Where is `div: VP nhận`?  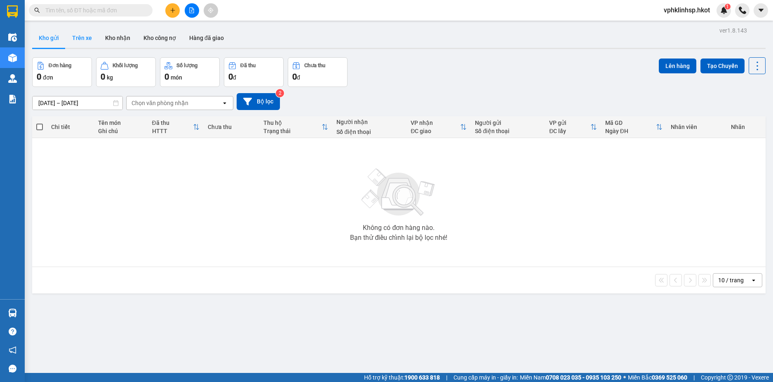 div: VP nhận is located at coordinates (435, 123).